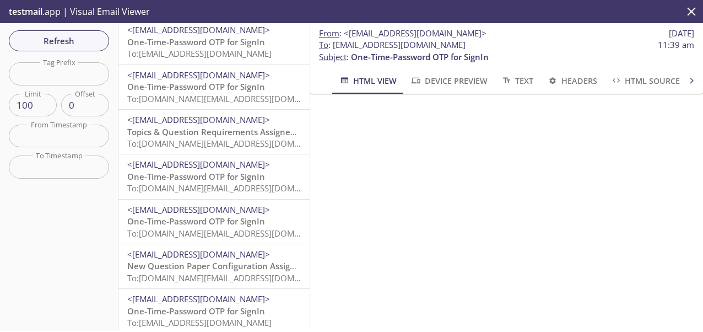  What do you see at coordinates (329, 33) in the screenshot?
I see `span: From` at bounding box center [329, 33].